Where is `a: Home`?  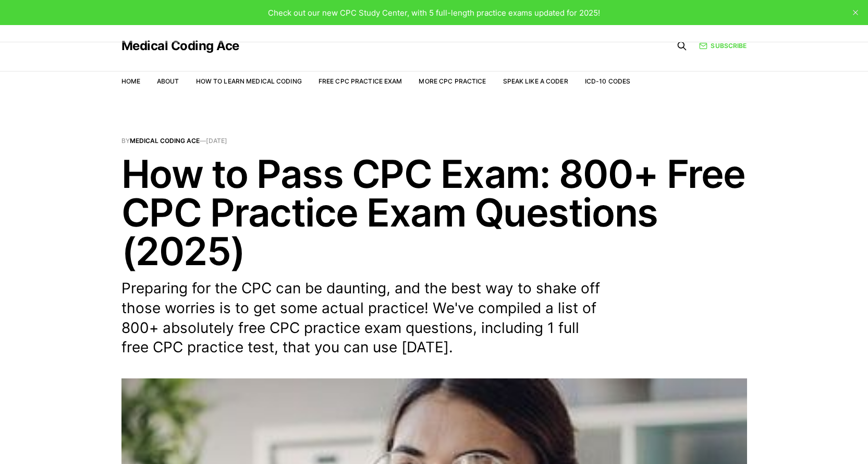
a: Home is located at coordinates (131, 81).